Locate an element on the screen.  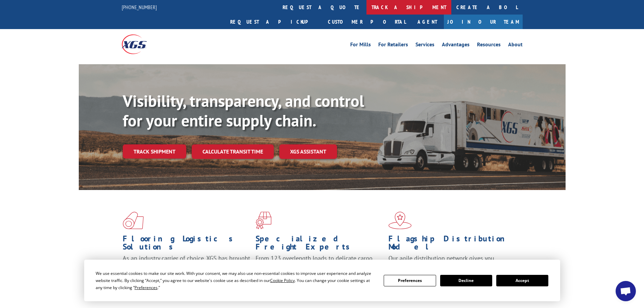
button: Preferences is located at coordinates (410, 281).